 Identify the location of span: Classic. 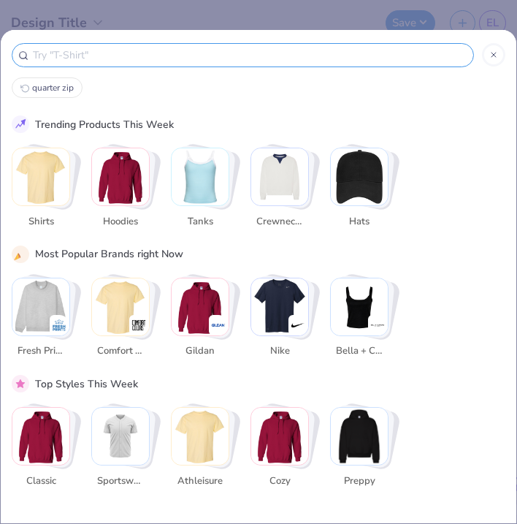
(41, 481).